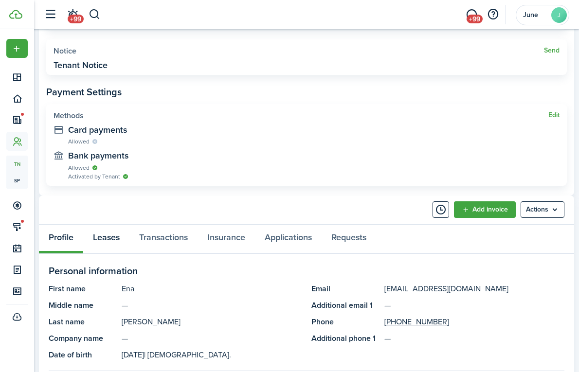  I want to click on a: Insurance, so click(226, 239).